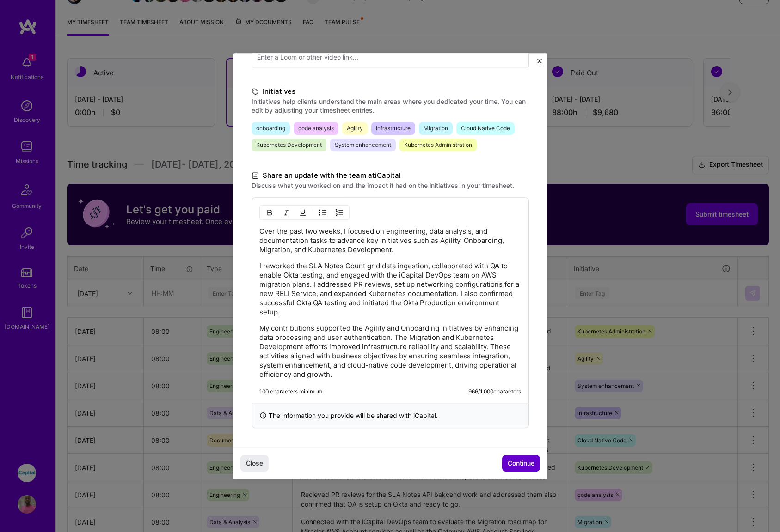 This screenshot has width=780, height=532. Describe the element at coordinates (494, 392) in the screenshot. I see `div: 966 / 1,000 characters` at that location.